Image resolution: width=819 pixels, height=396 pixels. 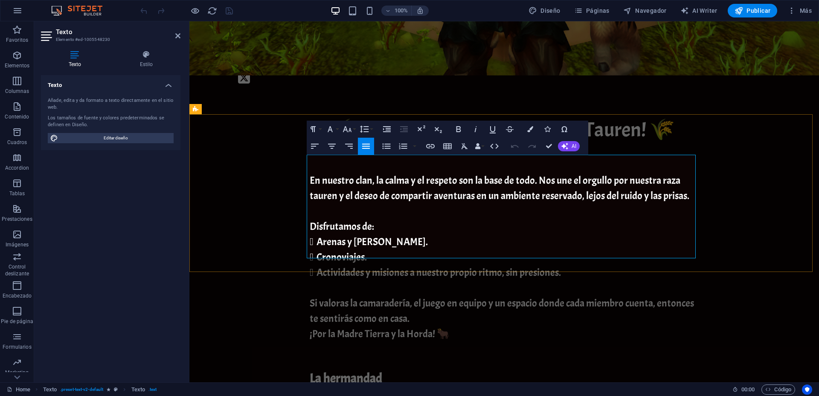 What do you see at coordinates (748, 390) in the screenshot?
I see `span: 00 00` at bounding box center [748, 390].